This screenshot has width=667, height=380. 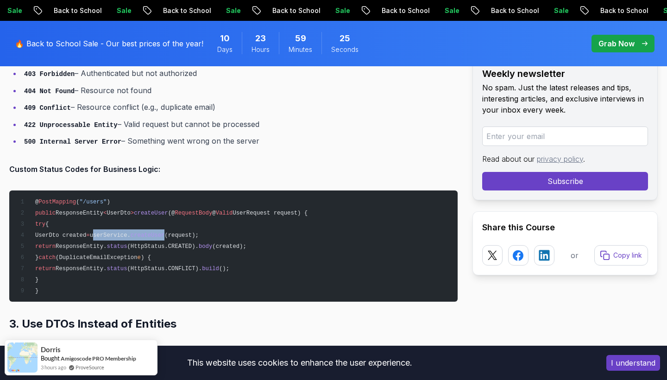 What do you see at coordinates (49, 91) in the screenshot?
I see `code: 404 Not Found` at bounding box center [49, 91].